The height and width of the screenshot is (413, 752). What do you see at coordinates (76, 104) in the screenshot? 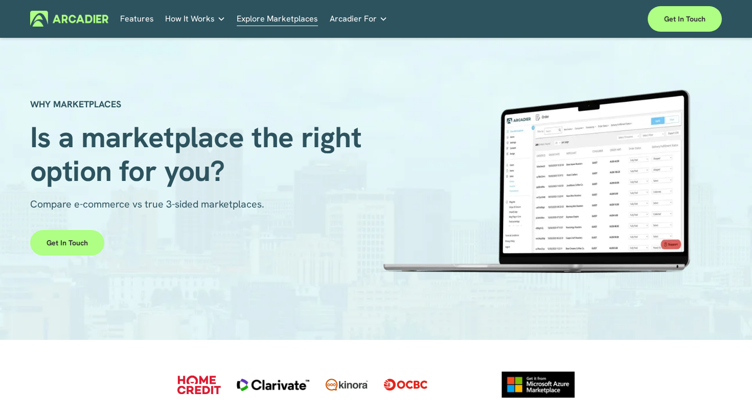
I see `strong: WHY MARKETPLACES` at bounding box center [76, 104].